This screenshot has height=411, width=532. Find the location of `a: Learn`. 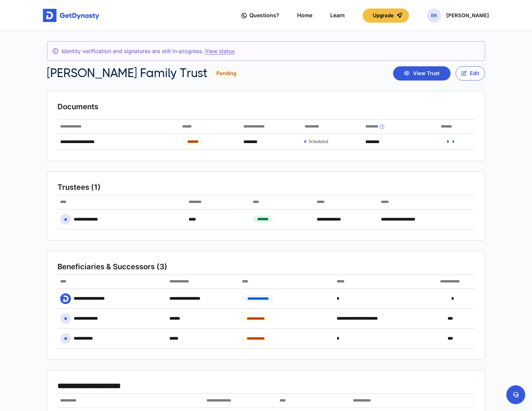

a: Learn is located at coordinates (337, 16).